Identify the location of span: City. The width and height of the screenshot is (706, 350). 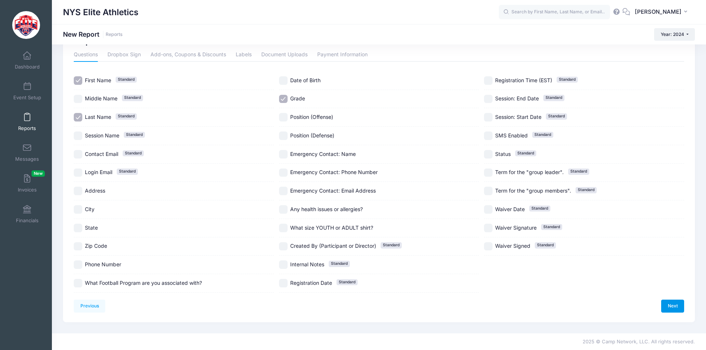
(90, 209).